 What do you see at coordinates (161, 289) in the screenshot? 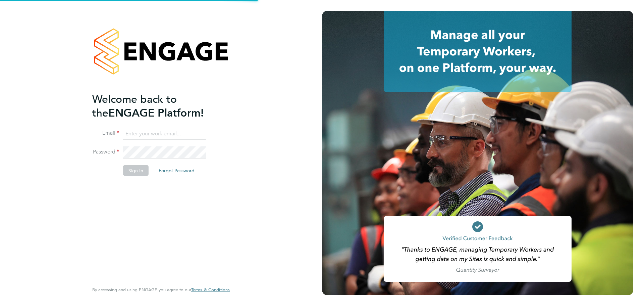
I see `span: By accessing and using ENGAGE you agree to our` at bounding box center [161, 289].